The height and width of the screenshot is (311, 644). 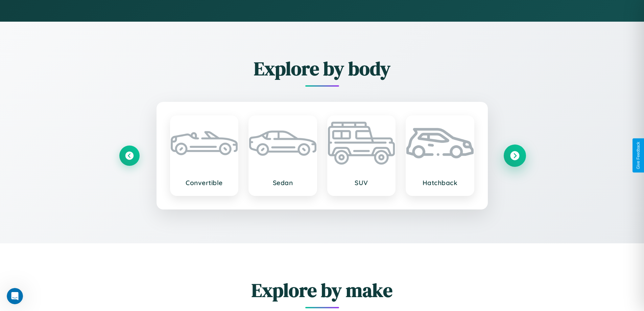 What do you see at coordinates (322, 290) in the screenshot?
I see `h2: Explore by make` at bounding box center [322, 290].